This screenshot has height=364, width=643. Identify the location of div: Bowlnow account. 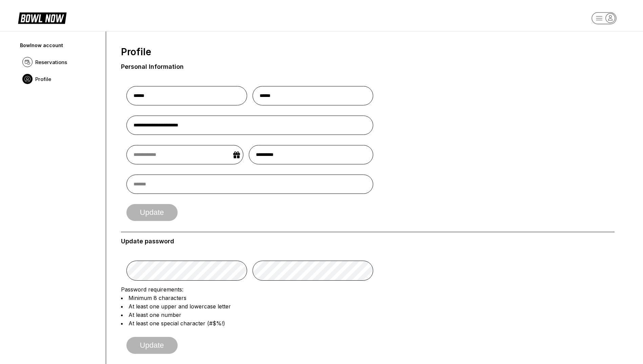
(59, 45).